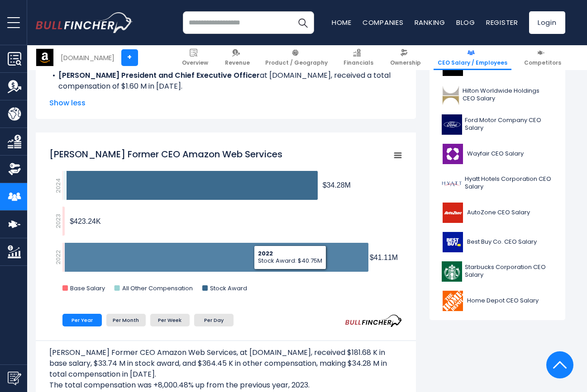 The image size is (587, 392). What do you see at coordinates (82, 320) in the screenshot?
I see `li: Per Year` at bounding box center [82, 320].